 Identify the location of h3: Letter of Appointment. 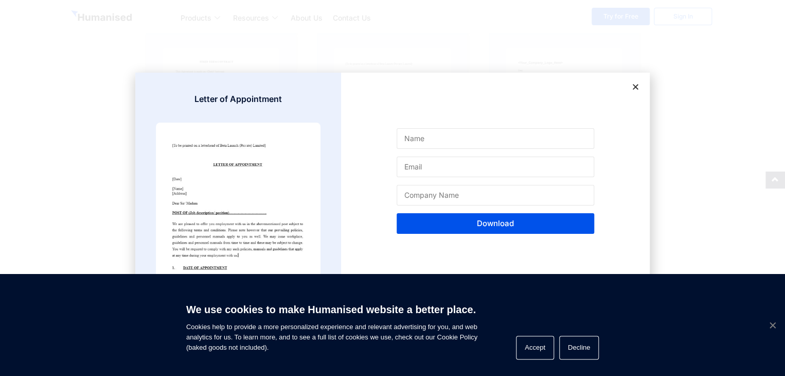
(238, 99).